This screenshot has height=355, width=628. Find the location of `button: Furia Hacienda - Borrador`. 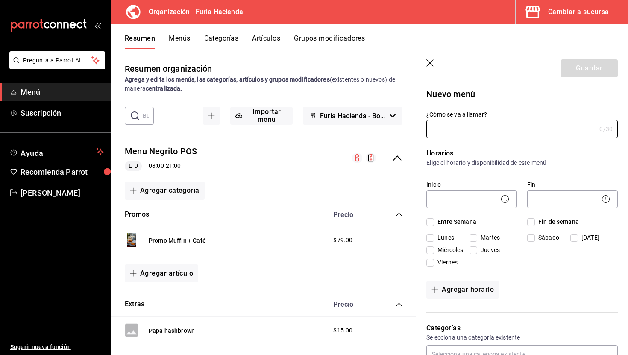

button: Furia Hacienda - Borrador is located at coordinates (353, 116).